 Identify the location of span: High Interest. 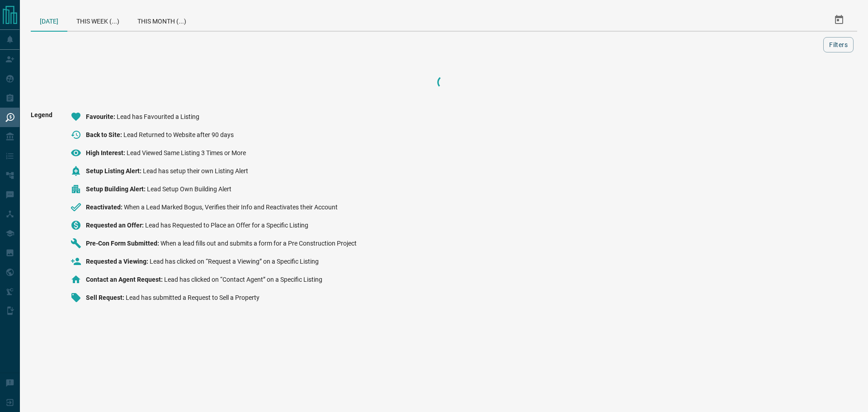
(106, 153).